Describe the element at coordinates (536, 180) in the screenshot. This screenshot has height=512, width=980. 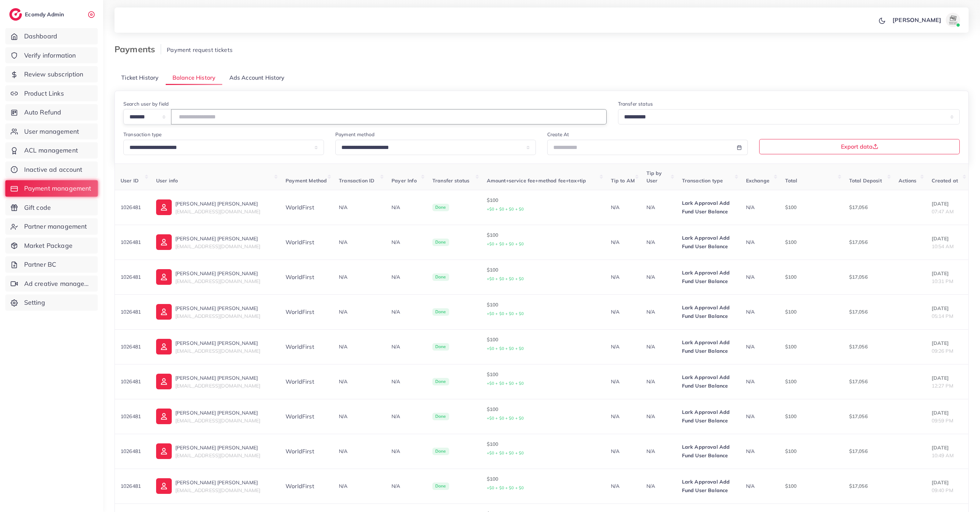
I see `span: Amount+service fee+method fee+tax+tip` at that location.